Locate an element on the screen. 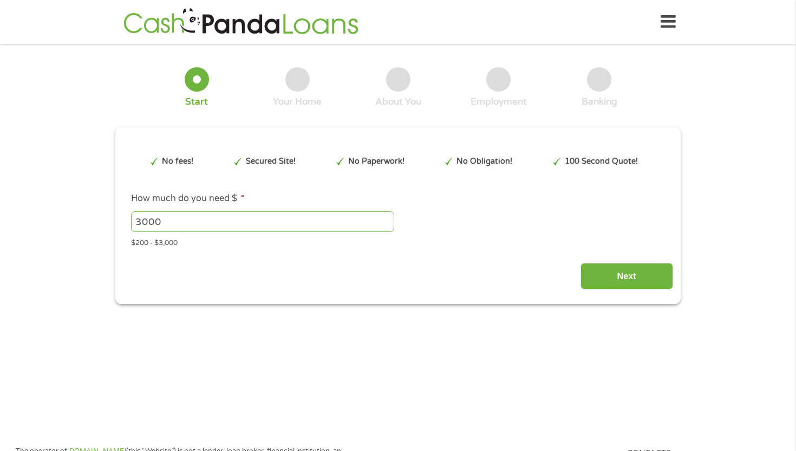 Image resolution: width=796 pixels, height=451 pixels. label: How much do you need $ is located at coordinates (188, 198).